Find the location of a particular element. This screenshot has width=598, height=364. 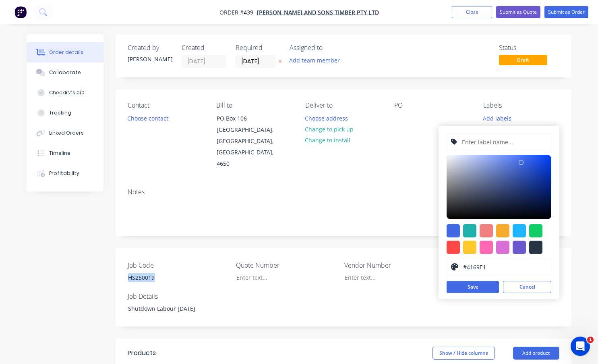

div: #4169e1 is located at coordinates (453, 231).